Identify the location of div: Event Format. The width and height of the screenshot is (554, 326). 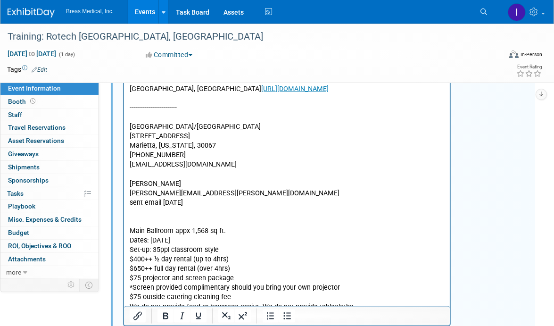
(500, 56).